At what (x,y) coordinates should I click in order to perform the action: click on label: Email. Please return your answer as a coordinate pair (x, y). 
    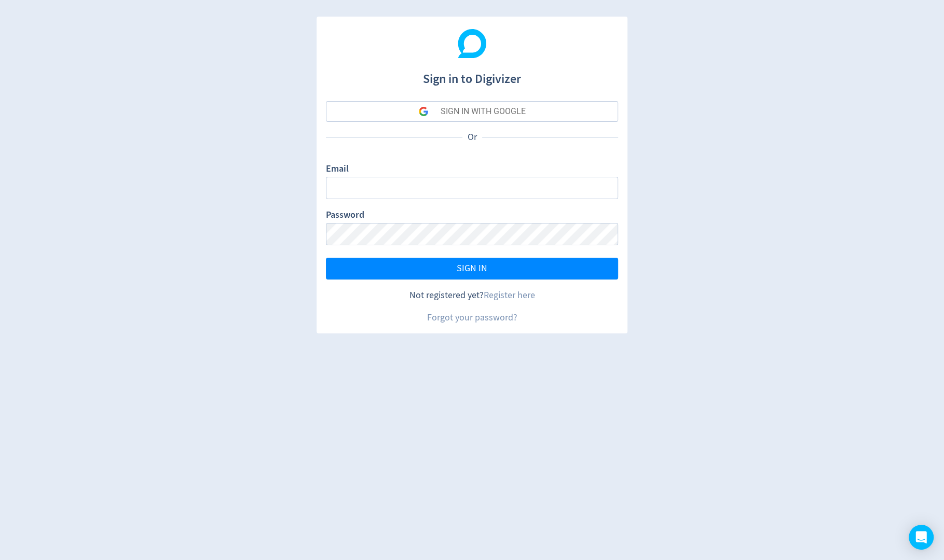
    Looking at the image, I should click on (337, 169).